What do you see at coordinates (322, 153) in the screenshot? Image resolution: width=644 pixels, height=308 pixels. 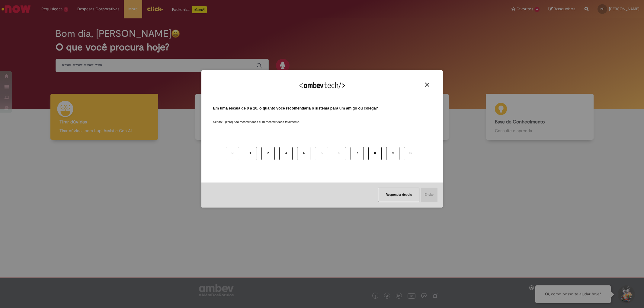 I see `button: 5` at bounding box center [322, 153].